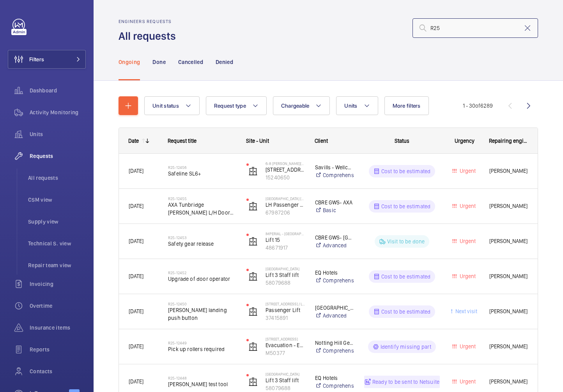 The width and height of the screenshot is (563, 392). Describe the element at coordinates (47, 59) in the screenshot. I see `button: Filters` at that location.